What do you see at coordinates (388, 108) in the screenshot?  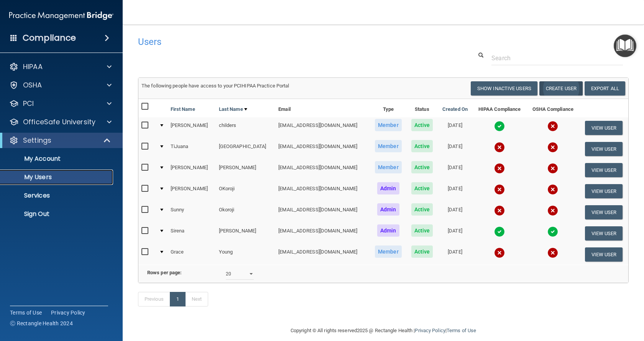 I see `th: Type` at bounding box center [388, 108].